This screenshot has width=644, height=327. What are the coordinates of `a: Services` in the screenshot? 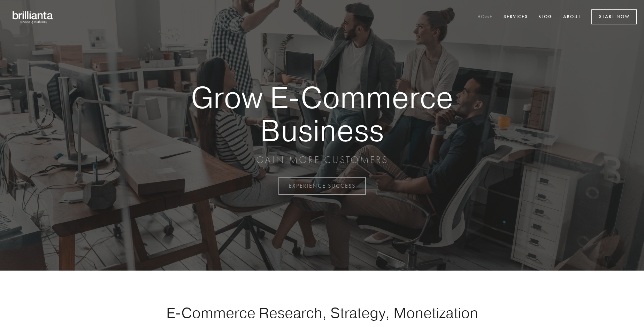 It's located at (516, 17).